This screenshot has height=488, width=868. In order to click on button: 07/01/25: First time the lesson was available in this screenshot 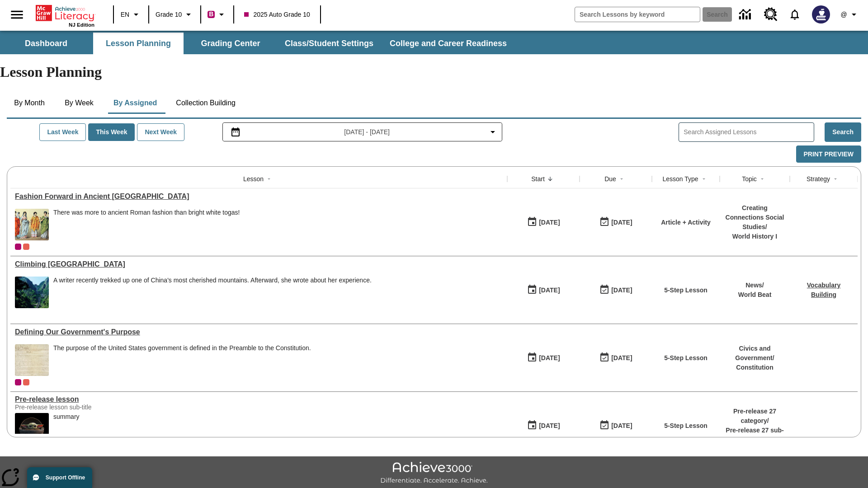, I will do `click(543, 358)`.